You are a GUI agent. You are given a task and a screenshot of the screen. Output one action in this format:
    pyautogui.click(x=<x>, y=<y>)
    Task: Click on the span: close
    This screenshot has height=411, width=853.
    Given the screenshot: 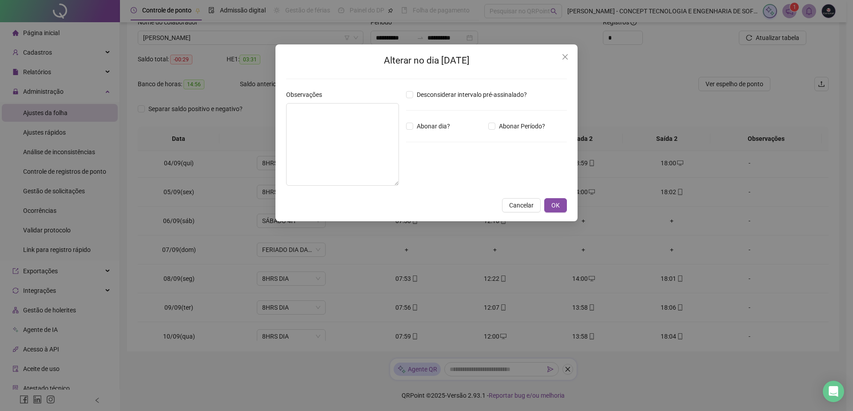 What is the action you would take?
    pyautogui.click(x=565, y=57)
    